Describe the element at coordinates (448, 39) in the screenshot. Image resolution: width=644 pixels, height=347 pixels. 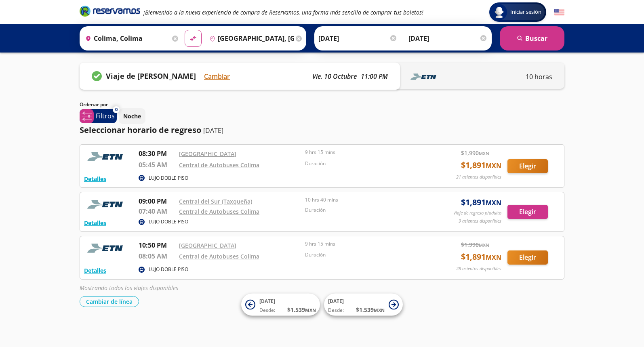
I see `input: Opcional` at that location.